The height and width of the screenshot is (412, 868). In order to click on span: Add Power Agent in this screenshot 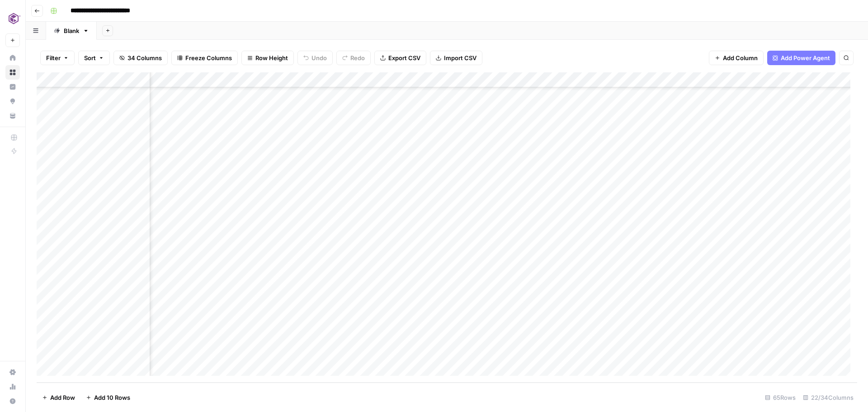, I will do `click(805, 58)`.